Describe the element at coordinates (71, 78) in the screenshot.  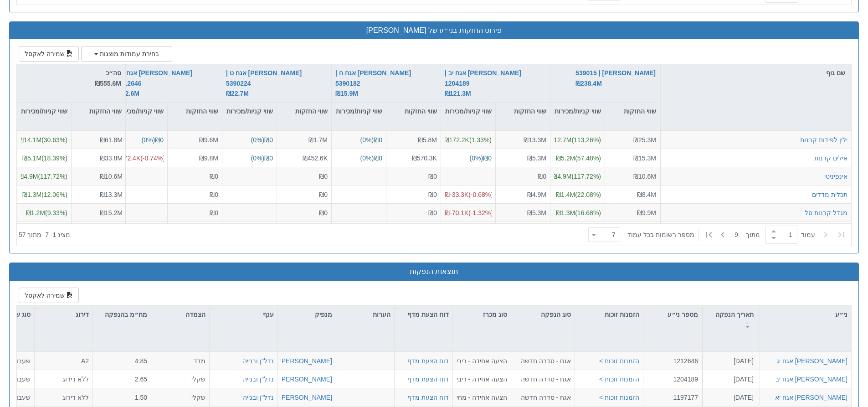
I see `div: סה״כ` at that location.